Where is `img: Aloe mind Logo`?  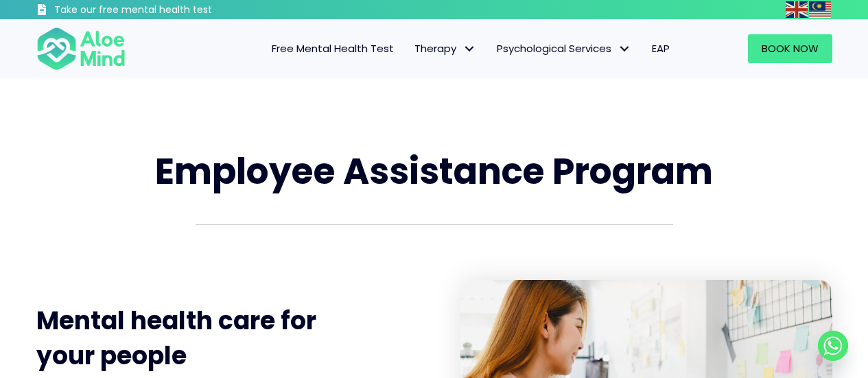 img: Aloe mind Logo is located at coordinates (81, 49).